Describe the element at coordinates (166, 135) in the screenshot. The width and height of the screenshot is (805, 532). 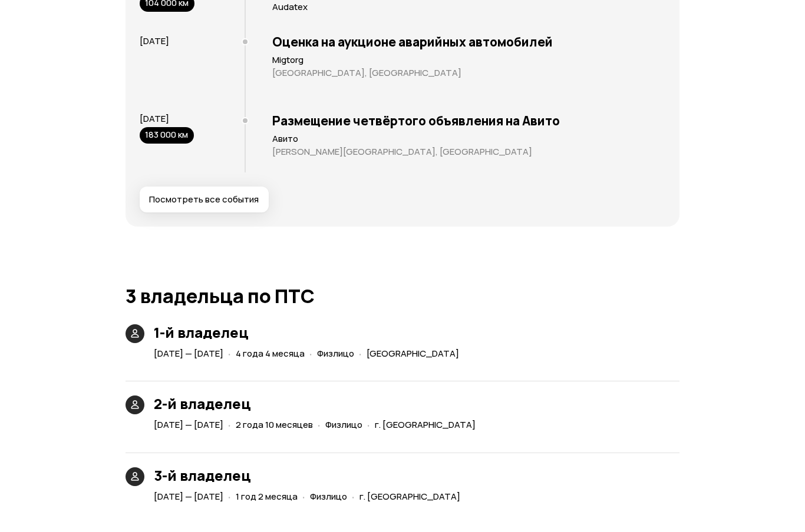
I see `div: 183 000 км` at that location.